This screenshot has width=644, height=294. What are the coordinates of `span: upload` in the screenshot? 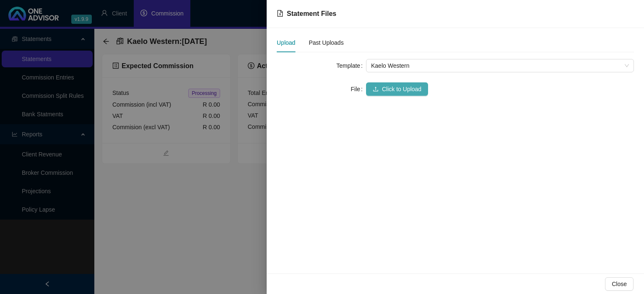 It's located at (376, 89).